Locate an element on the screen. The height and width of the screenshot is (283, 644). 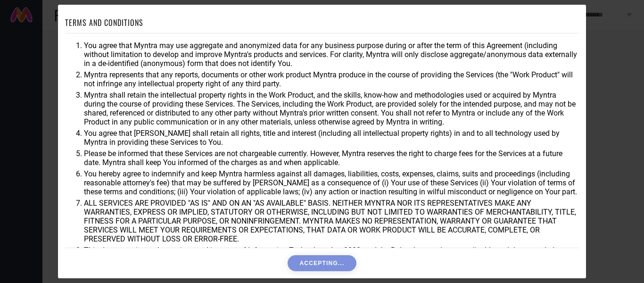
li: Myntra represents that any reports, documents or other work product Myntra produce in the course ... is located at coordinates (332, 79).